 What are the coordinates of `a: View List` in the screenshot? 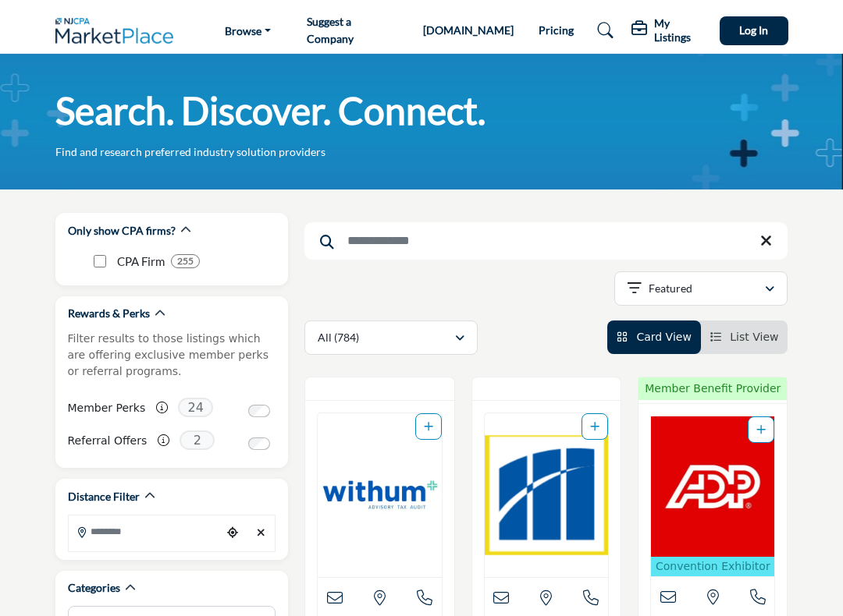 It's located at (745, 337).